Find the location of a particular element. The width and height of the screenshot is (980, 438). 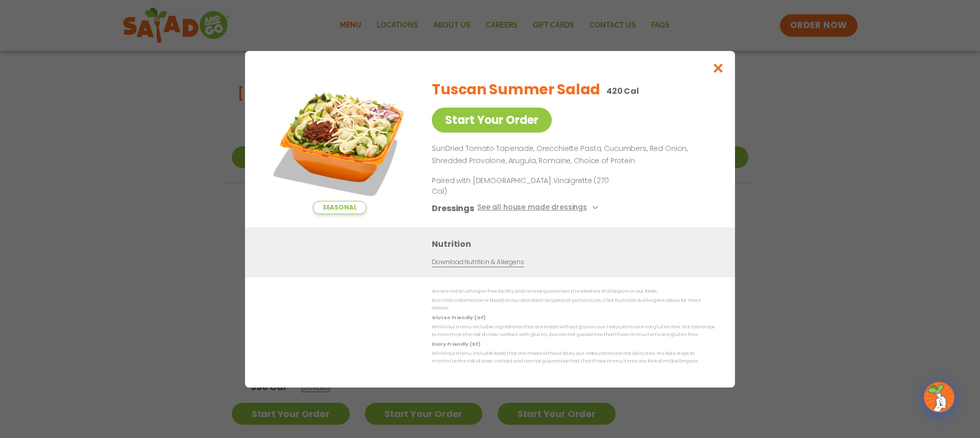

h3: Nutrition is located at coordinates (576, 243).